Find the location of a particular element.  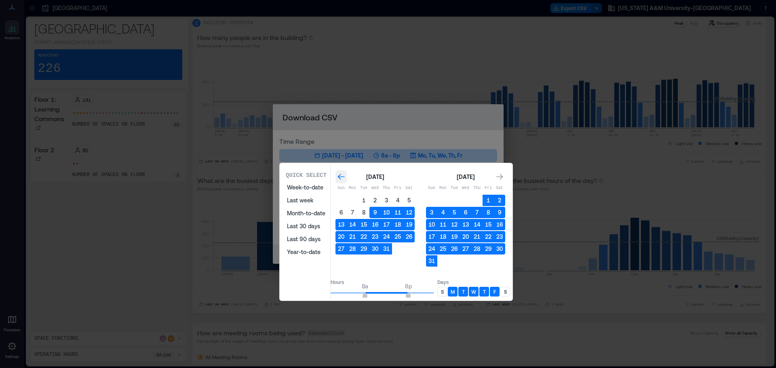

span: 8a is located at coordinates (365, 286).